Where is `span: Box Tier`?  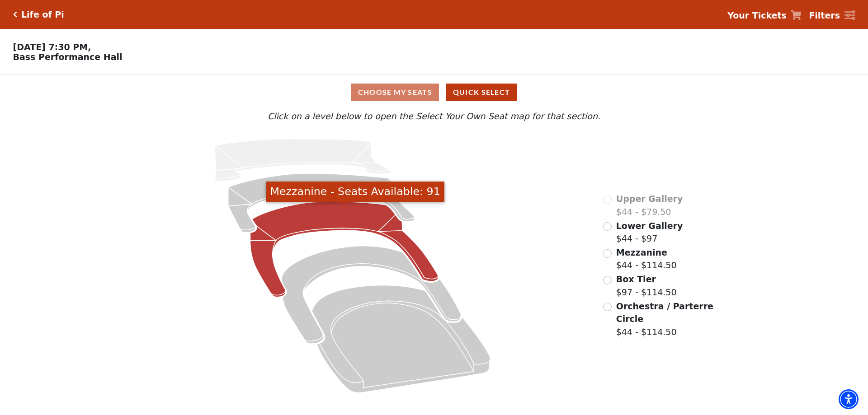
span: Box Tier is located at coordinates (636, 280).